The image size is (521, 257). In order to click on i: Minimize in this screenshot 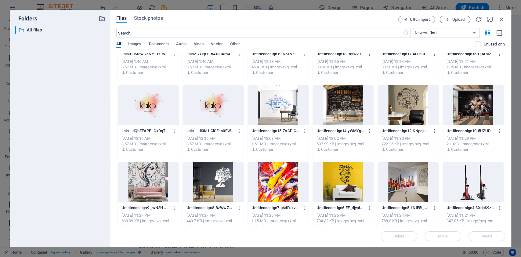, I will do `click(490, 19)`.